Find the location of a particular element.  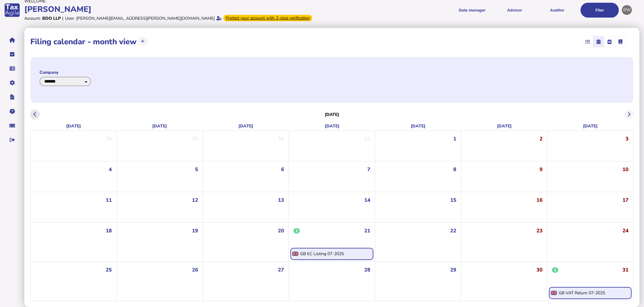

span: 7 is located at coordinates (369, 169).